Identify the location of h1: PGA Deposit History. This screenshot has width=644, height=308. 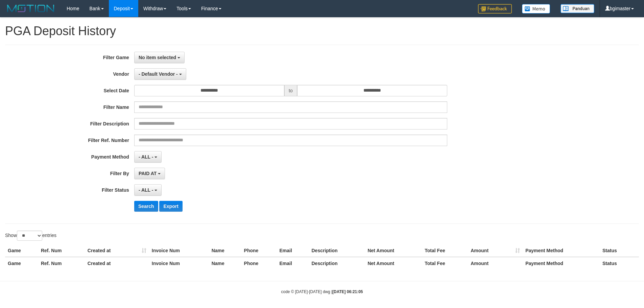
(322, 31).